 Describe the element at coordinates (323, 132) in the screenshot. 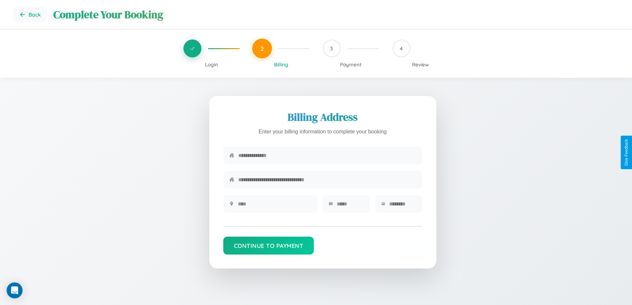

I see `p: Enter your billing information to complete your booking` at that location.